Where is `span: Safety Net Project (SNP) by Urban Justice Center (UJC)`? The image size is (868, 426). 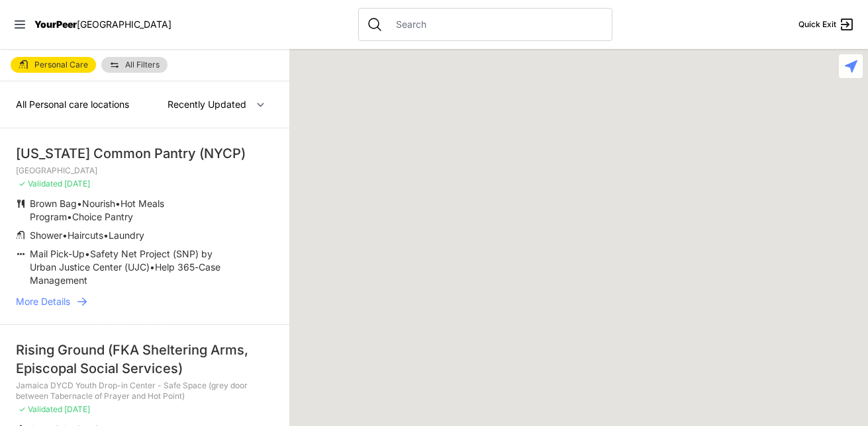 span: Safety Net Project (SNP) by Urban Justice Center (UJC) is located at coordinates (121, 260).